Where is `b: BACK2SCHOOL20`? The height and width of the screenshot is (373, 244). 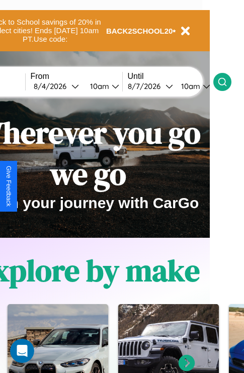 b: BACK2SCHOOL20 is located at coordinates (139, 31).